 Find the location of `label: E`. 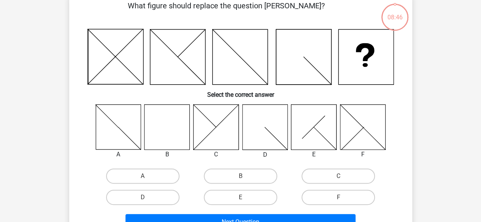

label: E is located at coordinates (240, 198).